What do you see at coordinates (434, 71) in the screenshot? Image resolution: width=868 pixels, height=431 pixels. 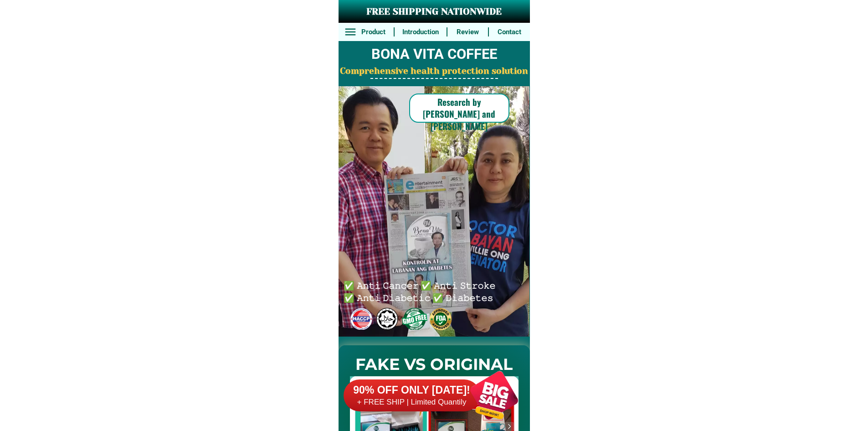 I see `h2: Comprehensive health protection solution` at bounding box center [434, 71].